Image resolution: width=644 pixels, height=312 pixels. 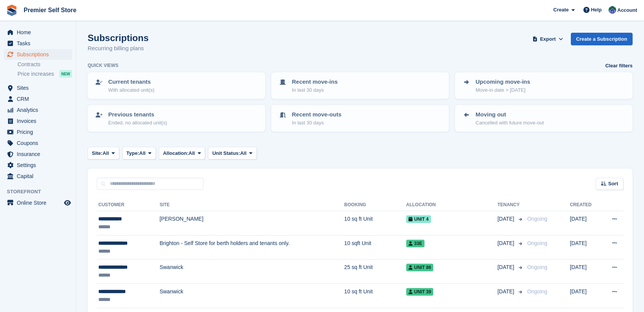 I want to click on span: Help, so click(x=596, y=10).